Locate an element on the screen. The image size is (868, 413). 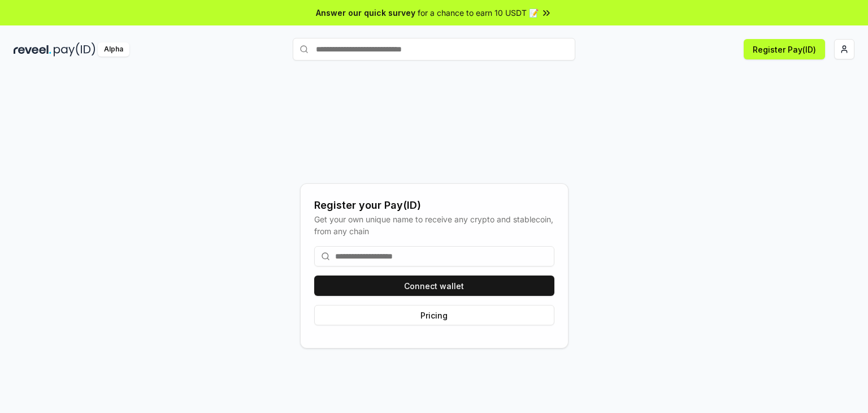
img: reveel_dark is located at coordinates (32, 49).